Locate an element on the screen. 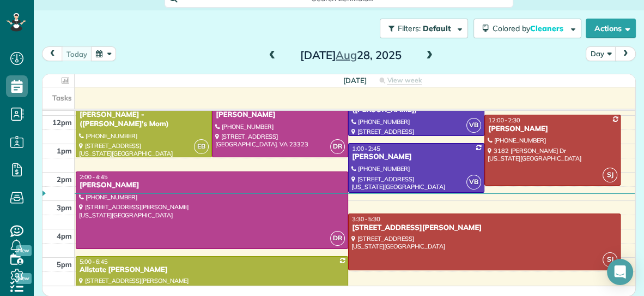 This screenshot has width=644, height=296. span: Colored by is located at coordinates (530, 29).